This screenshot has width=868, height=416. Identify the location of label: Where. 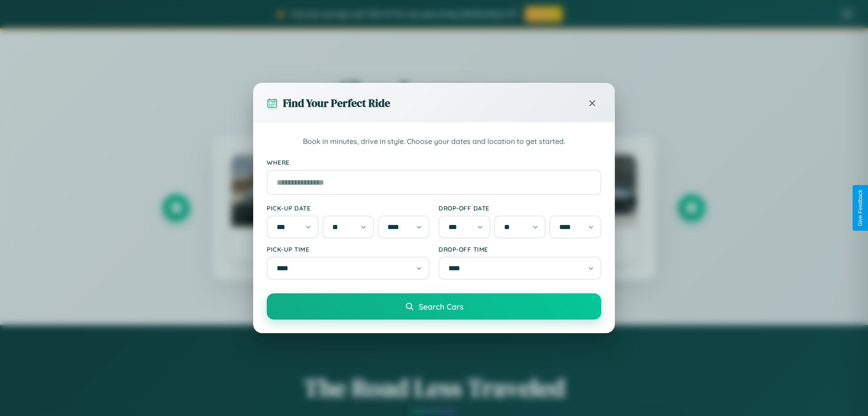
(434, 162).